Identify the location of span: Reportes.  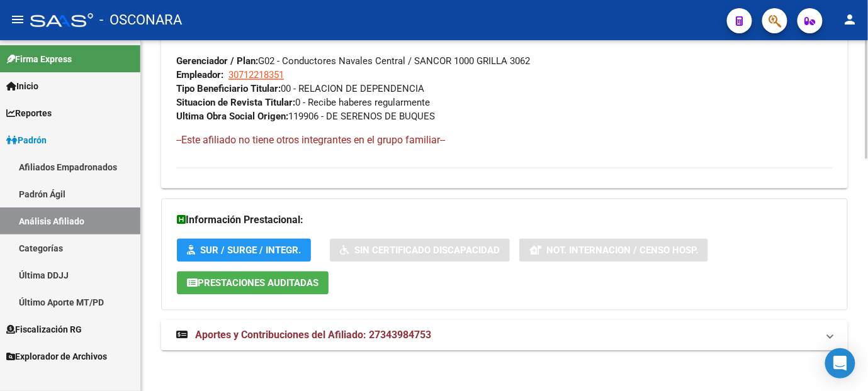
(29, 113).